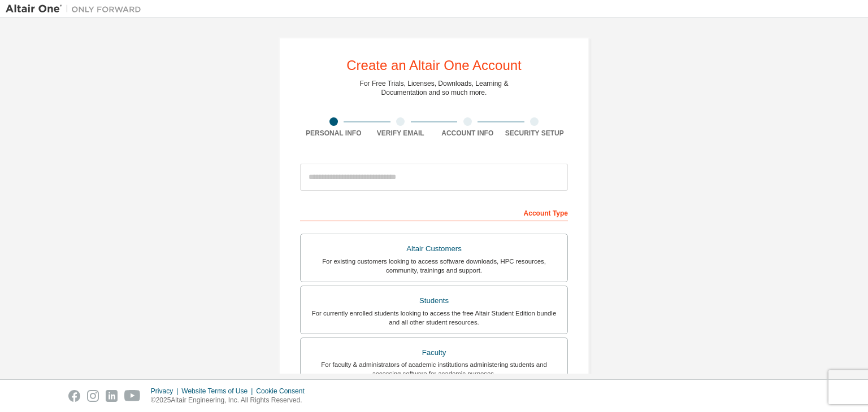 This screenshot has width=868, height=412. What do you see at coordinates (401, 134) in the screenshot?
I see `div: Verify Email` at bounding box center [401, 134].